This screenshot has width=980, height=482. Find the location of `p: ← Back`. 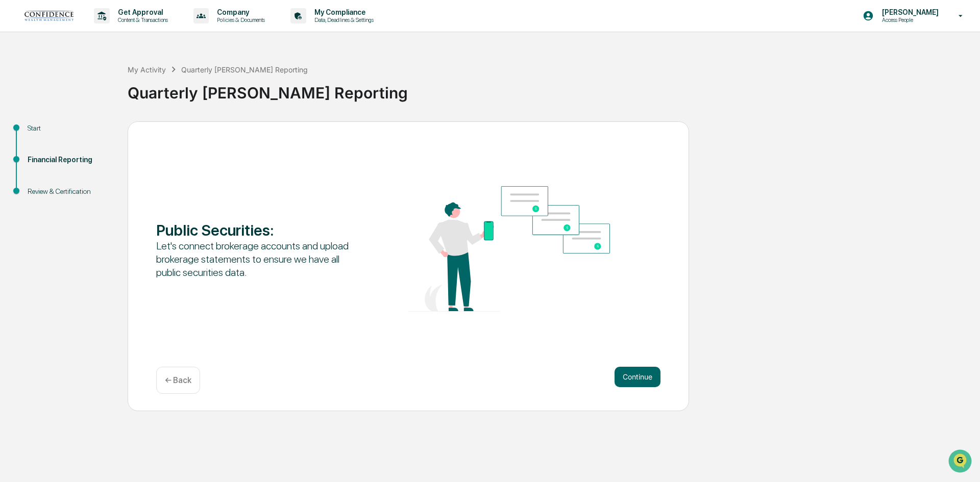

p: ← Back is located at coordinates (178, 380).